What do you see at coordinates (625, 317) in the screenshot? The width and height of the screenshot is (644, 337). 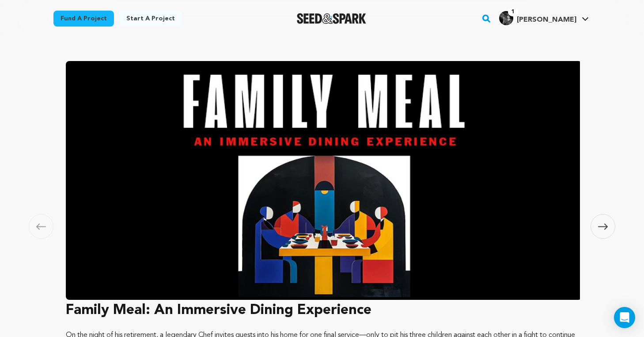 I see `div: Open Intercom Messenger` at bounding box center [625, 317].